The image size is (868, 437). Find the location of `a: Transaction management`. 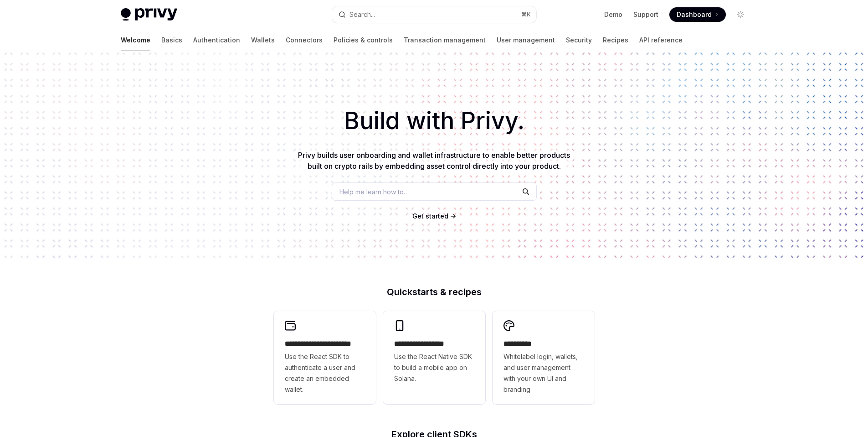

a: Transaction management is located at coordinates (445, 40).